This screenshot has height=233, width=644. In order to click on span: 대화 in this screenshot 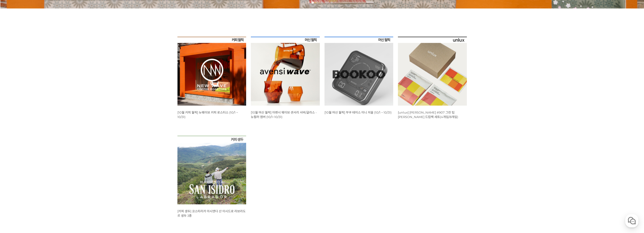, I will do `click(46, 158)`.